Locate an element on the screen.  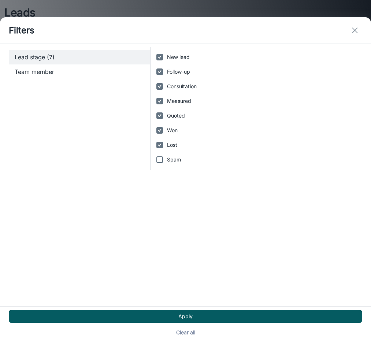
div: Team member is located at coordinates (79, 72).